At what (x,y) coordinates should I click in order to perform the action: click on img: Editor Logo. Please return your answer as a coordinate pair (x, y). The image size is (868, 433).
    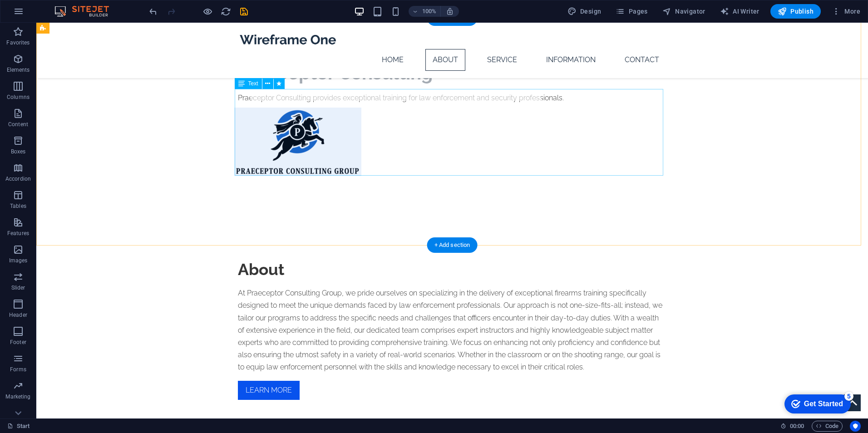
    Looking at the image, I should click on (86, 12).